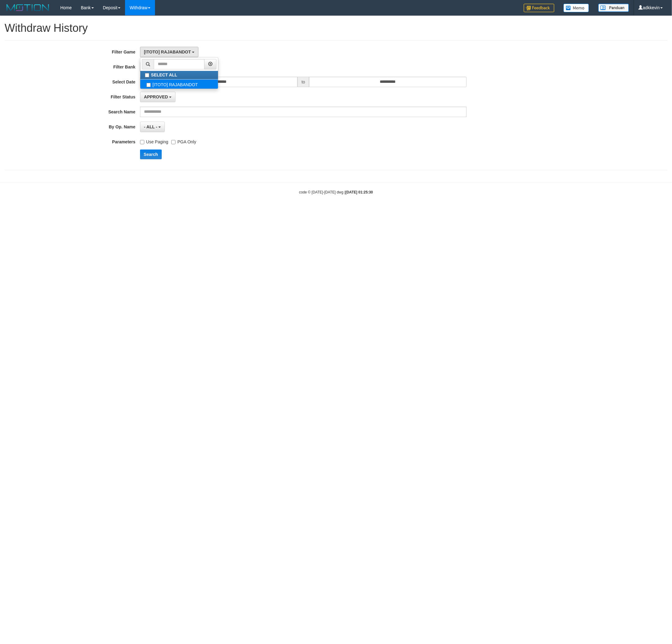 Image resolution: width=672 pixels, height=644 pixels. I want to click on span: APPROVED, so click(156, 97).